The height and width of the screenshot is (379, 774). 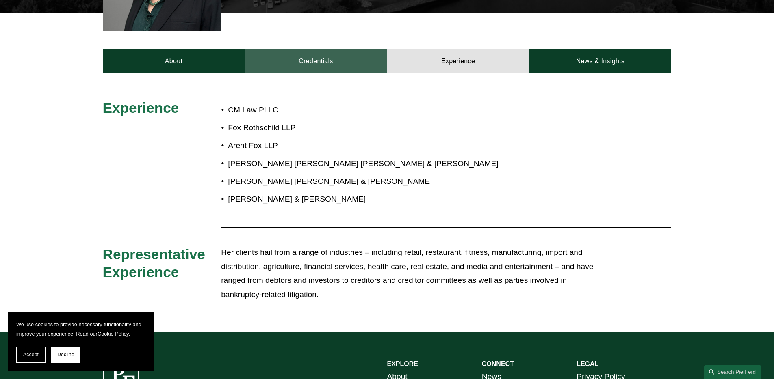 What do you see at coordinates (156, 263) in the screenshot?
I see `span: Representative Experience` at bounding box center [156, 263].